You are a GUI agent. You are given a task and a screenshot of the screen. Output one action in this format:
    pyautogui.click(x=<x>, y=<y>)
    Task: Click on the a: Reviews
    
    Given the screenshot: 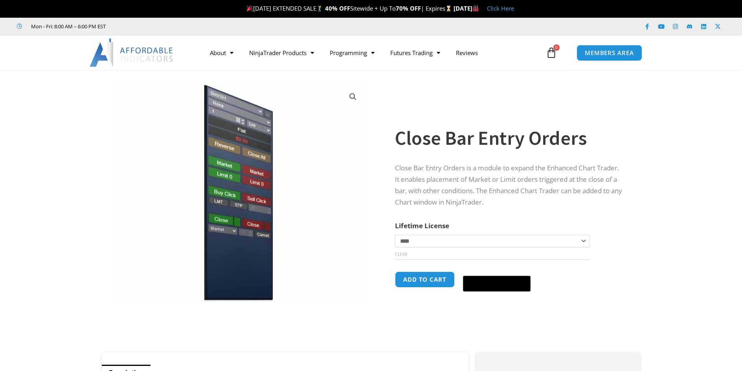 What is the action you would take?
    pyautogui.click(x=467, y=53)
    